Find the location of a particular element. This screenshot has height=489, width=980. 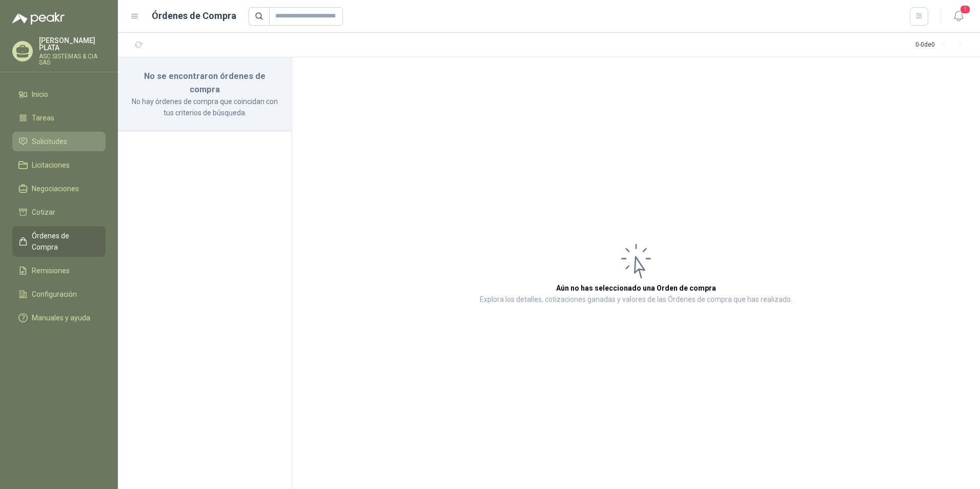

span: Remisiones is located at coordinates (51, 271).